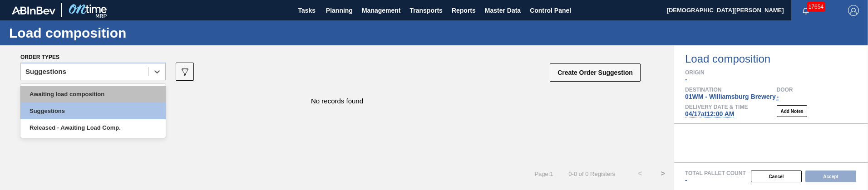 The image size is (868, 190). Describe the element at coordinates (89, 33) in the screenshot. I see `h1: Load composition` at that location.